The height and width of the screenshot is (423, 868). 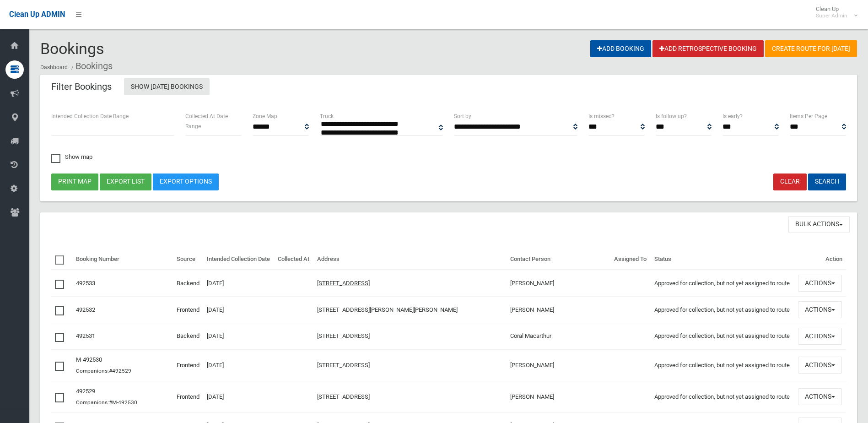 What do you see at coordinates (125, 182) in the screenshot?
I see `button: Export list` at bounding box center [125, 182].